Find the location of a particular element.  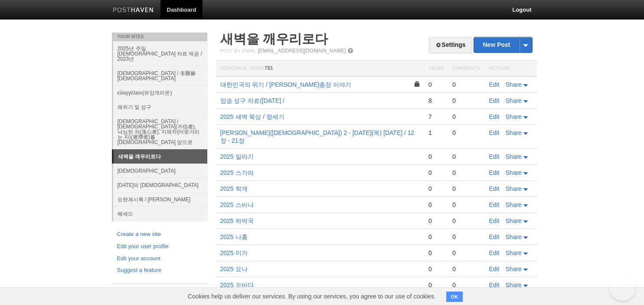

a: 2025 말라기 is located at coordinates (237, 156).